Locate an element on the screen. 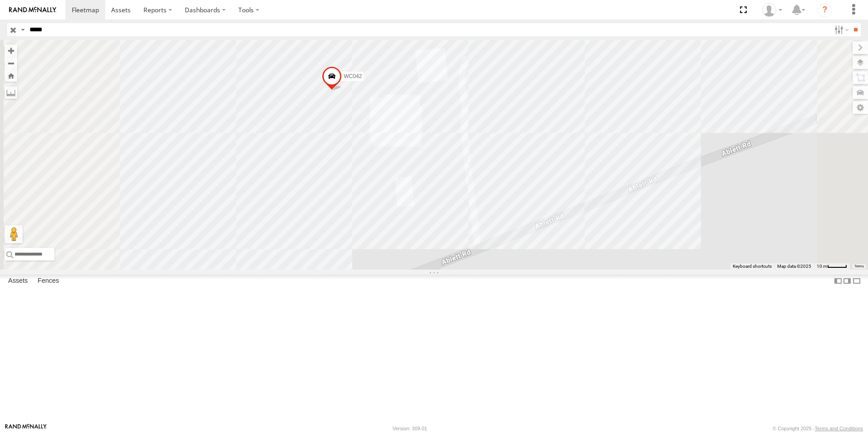 The image size is (868, 433). label: Map Settings is located at coordinates (860, 108).